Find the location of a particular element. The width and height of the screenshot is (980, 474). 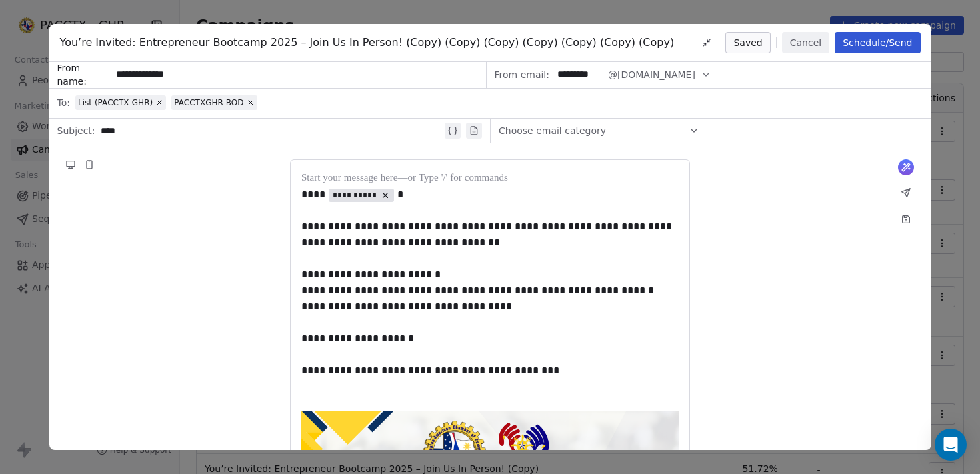

span: List (PACCTX-GHR) is located at coordinates (115, 103).